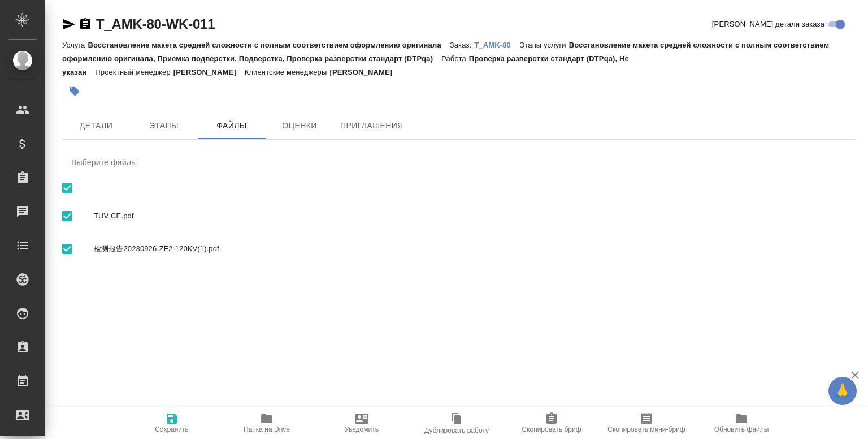  I want to click on span: Этапы, so click(164, 125).